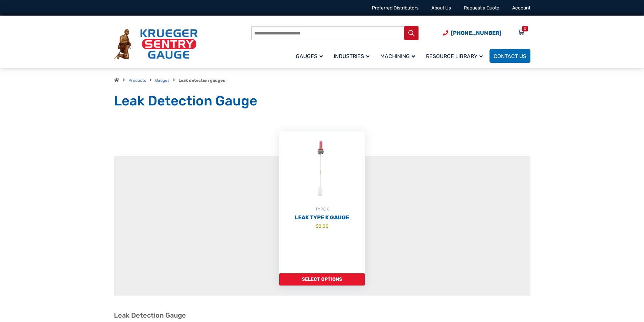 The width and height of the screenshot is (644, 322). Describe the element at coordinates (202, 80) in the screenshot. I see `strong: Leak detection gauges` at that location.